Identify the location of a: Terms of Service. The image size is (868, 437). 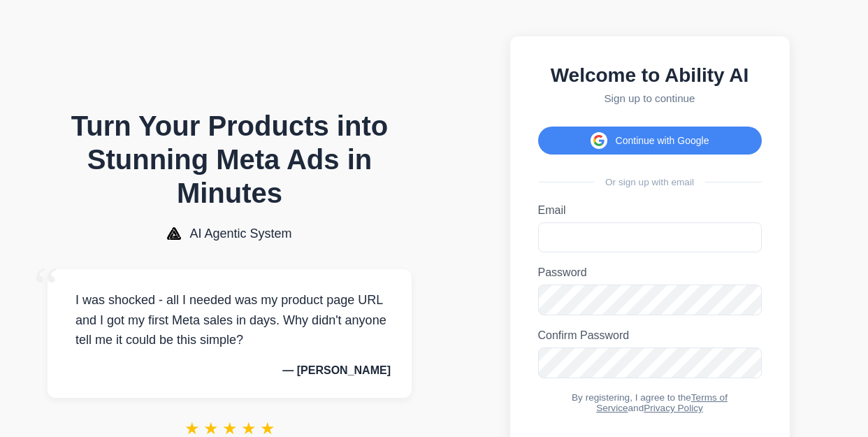
(662, 402).